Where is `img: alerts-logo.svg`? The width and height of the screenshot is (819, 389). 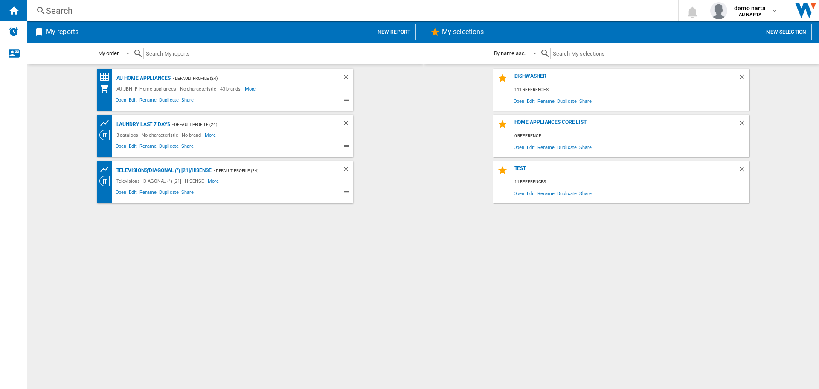 img: alerts-logo.svg is located at coordinates (14, 32).